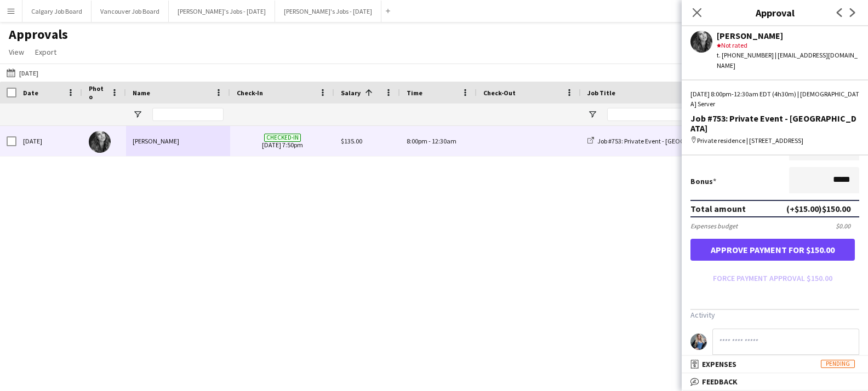 The width and height of the screenshot is (868, 391). What do you see at coordinates (719, 364) in the screenshot?
I see `span: Expenses` at bounding box center [719, 364].